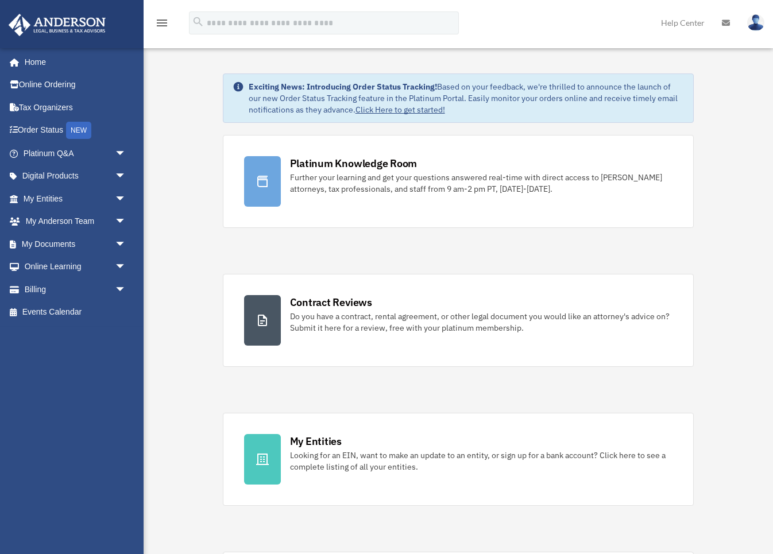  I want to click on a: My Anderson Teamarrow_drop_down, so click(76, 222).